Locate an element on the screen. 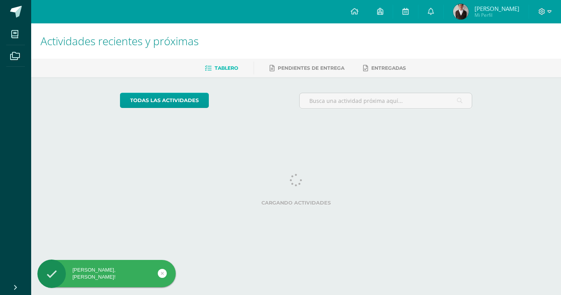 The width and height of the screenshot is (561, 295). span: Entregadas is located at coordinates (388, 68).